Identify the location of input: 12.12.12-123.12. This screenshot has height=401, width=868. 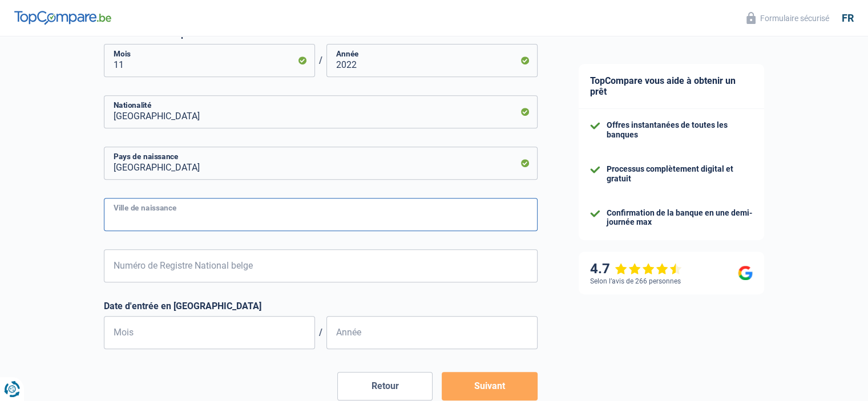
(320, 266).